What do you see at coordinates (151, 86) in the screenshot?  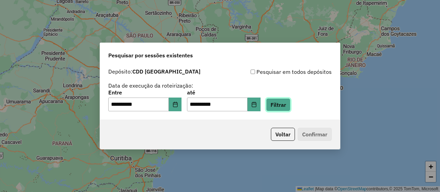 I see `label: Data de execução da roteirização:` at bounding box center [151, 86].